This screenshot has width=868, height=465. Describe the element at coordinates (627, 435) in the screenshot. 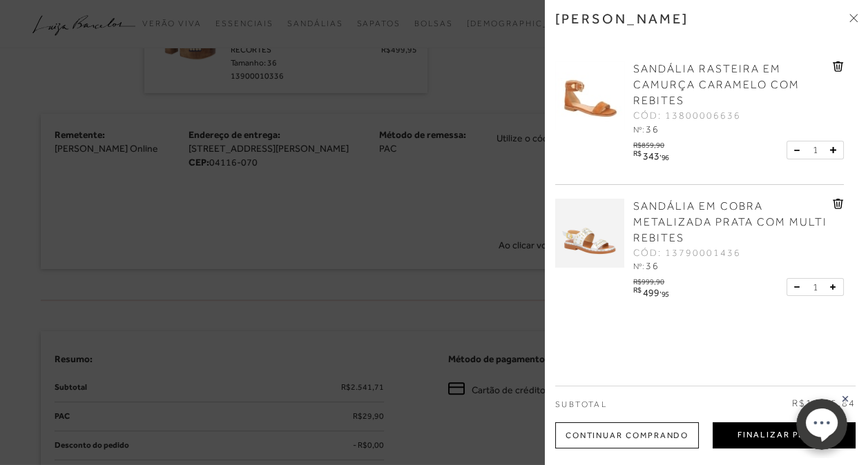

I see `div: Continuar Comprando` at that location.